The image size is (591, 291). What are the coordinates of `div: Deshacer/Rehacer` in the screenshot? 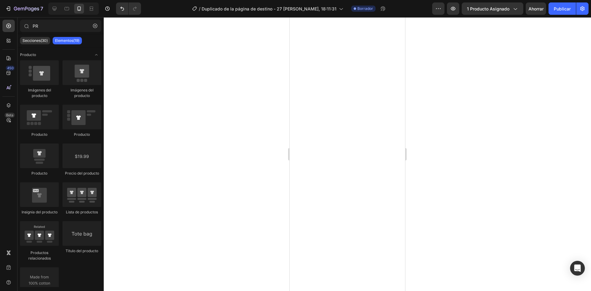 It's located at (128, 9).